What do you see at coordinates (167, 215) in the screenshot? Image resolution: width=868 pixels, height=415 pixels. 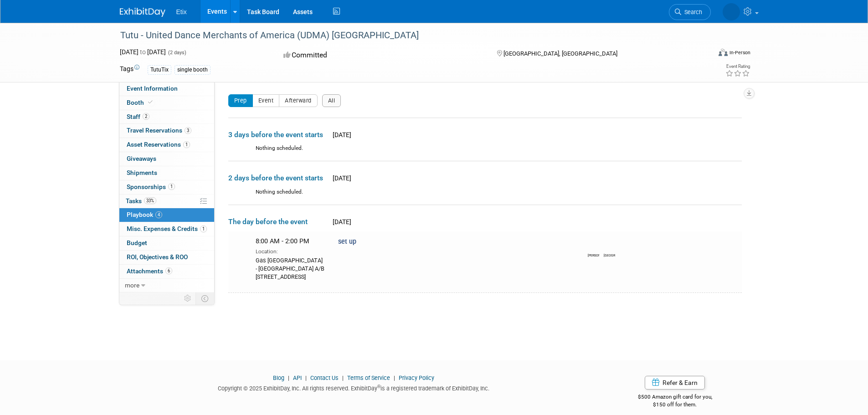 I see `a: Playbook4` at bounding box center [167, 215].